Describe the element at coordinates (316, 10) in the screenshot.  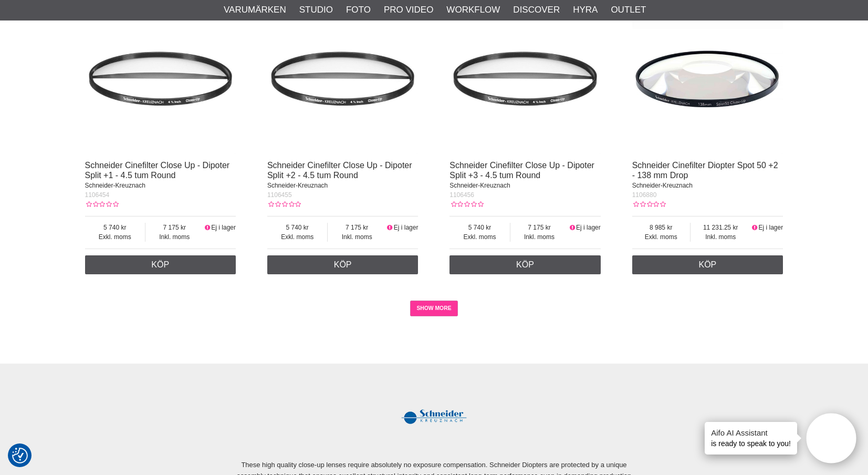
I see `a: Studio` at that location.